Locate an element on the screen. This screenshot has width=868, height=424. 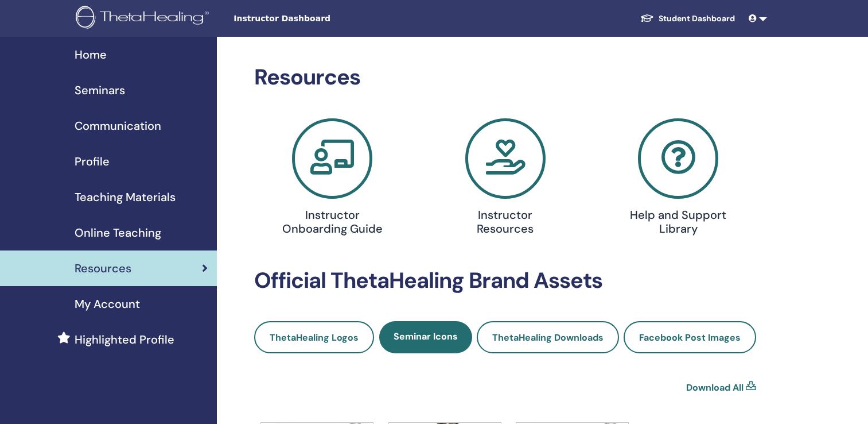
span: Seminar Icons is located at coordinates (425, 336).